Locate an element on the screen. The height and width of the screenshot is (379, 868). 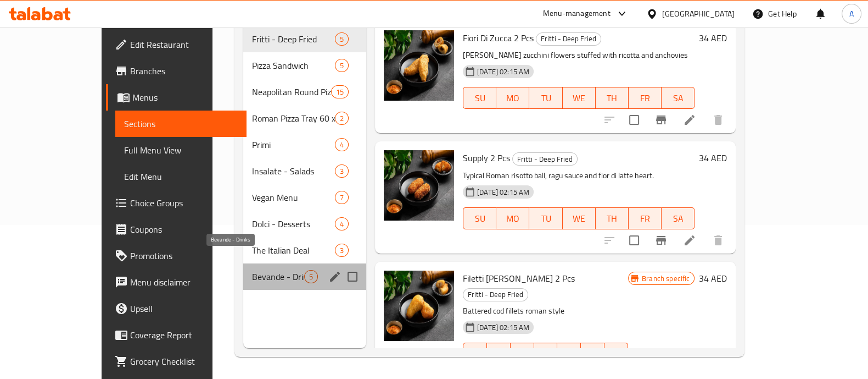
a: Edit Restaurant is located at coordinates (176, 44).